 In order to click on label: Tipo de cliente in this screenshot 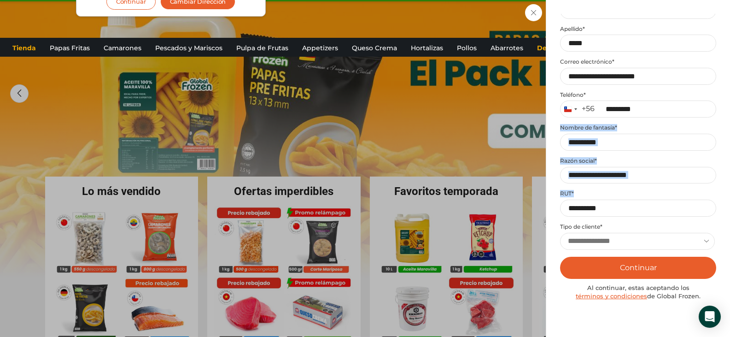, I will do `click(638, 227)`.